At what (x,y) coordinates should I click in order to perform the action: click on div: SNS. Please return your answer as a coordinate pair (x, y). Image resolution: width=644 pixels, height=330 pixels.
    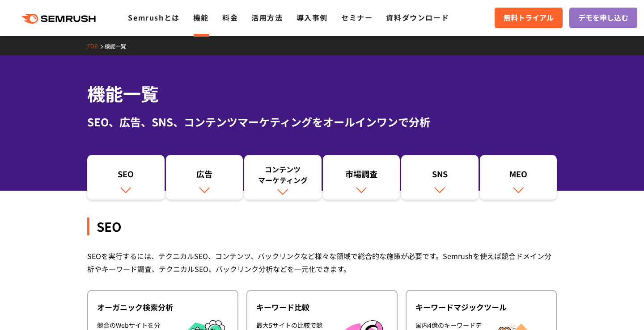
    Looking at the image, I should click on (439, 176).